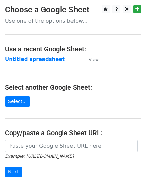 The width and height of the screenshot is (146, 177). Describe the element at coordinates (73, 21) in the screenshot. I see `p: Use one of the options below...` at that location.